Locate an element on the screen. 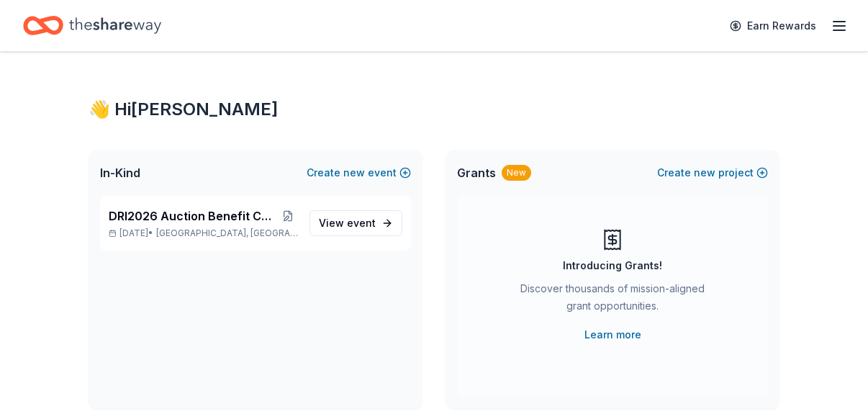 The height and width of the screenshot is (414, 868). div: New is located at coordinates (516, 172).